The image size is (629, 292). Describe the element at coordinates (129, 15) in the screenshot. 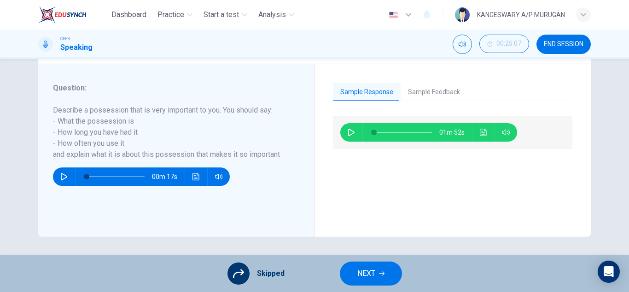

I see `button: Dashboard` at that location.